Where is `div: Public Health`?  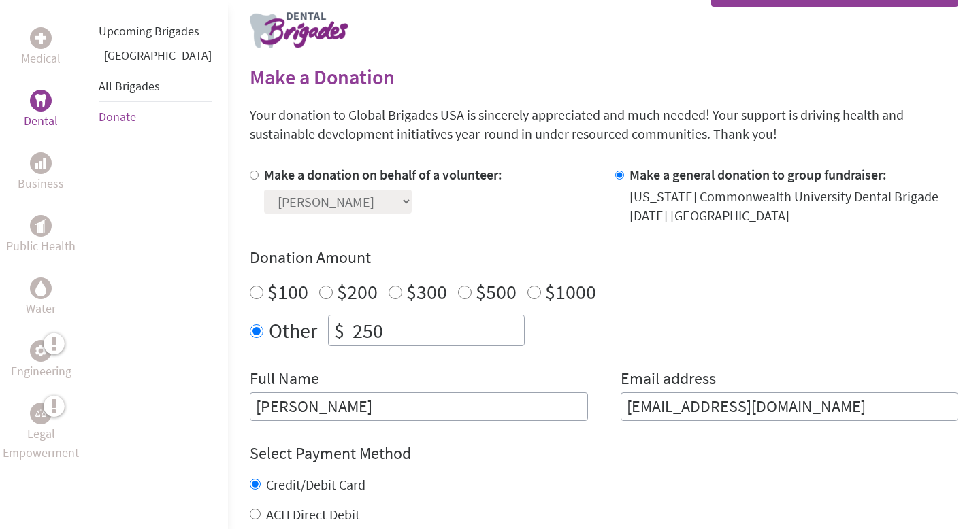
div: Public Health is located at coordinates (41, 226).